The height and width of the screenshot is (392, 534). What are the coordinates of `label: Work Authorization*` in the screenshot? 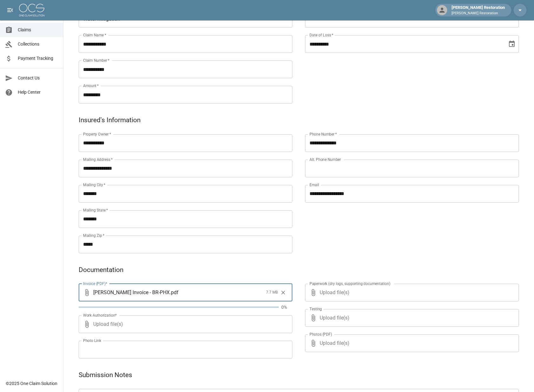 It's located at (100, 315).